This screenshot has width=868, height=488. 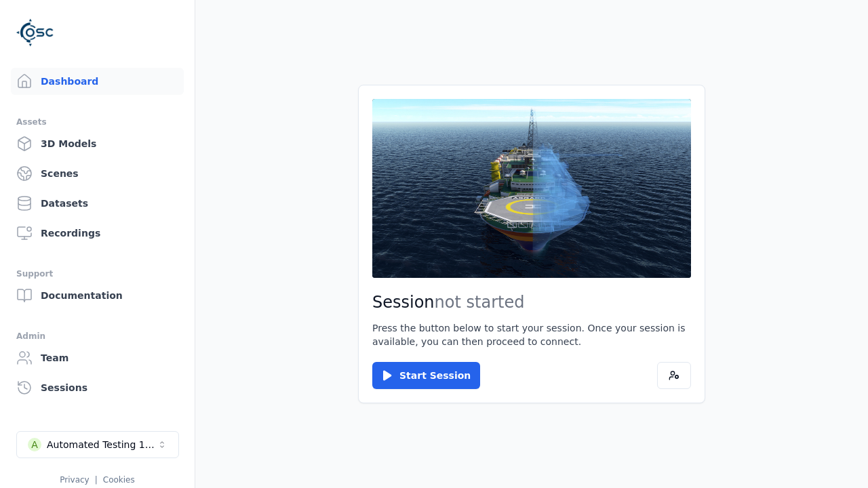 What do you see at coordinates (97, 174) in the screenshot?
I see `a: Scenes` at bounding box center [97, 174].